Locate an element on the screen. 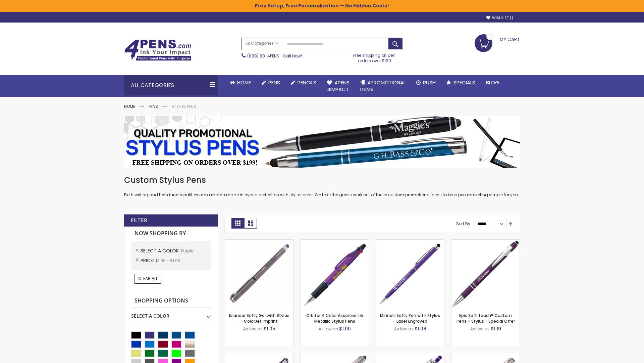 This screenshot has width=644, height=363. a: Rush is located at coordinates (426, 83).